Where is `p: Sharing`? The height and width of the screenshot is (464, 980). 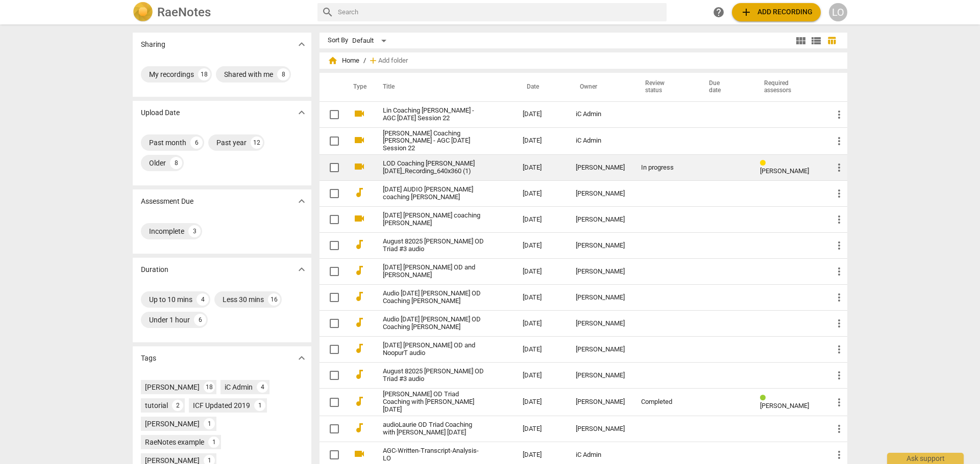
p: Sharing is located at coordinates (153, 44).